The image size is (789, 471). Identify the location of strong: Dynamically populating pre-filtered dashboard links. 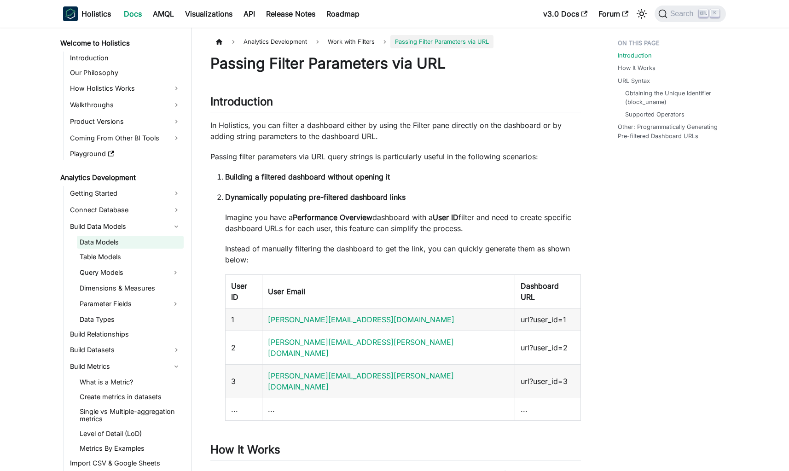
(315, 197).